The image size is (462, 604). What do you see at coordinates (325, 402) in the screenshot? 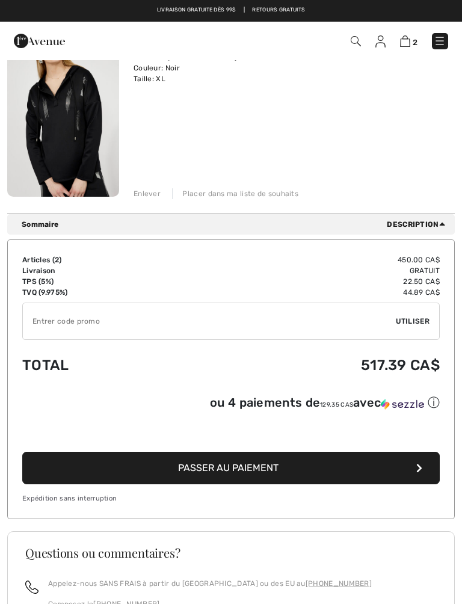
I see `div: ou 4 paiements de avec` at bounding box center [325, 402].